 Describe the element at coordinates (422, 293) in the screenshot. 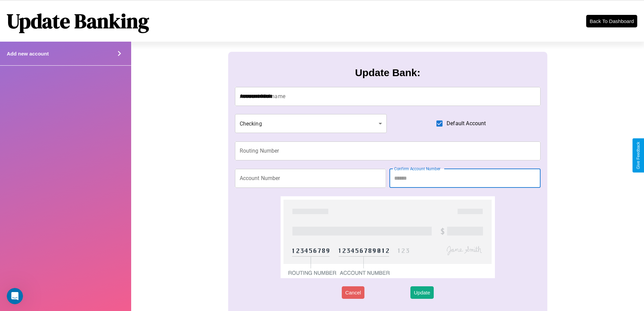

I see `button: Update` at that location.